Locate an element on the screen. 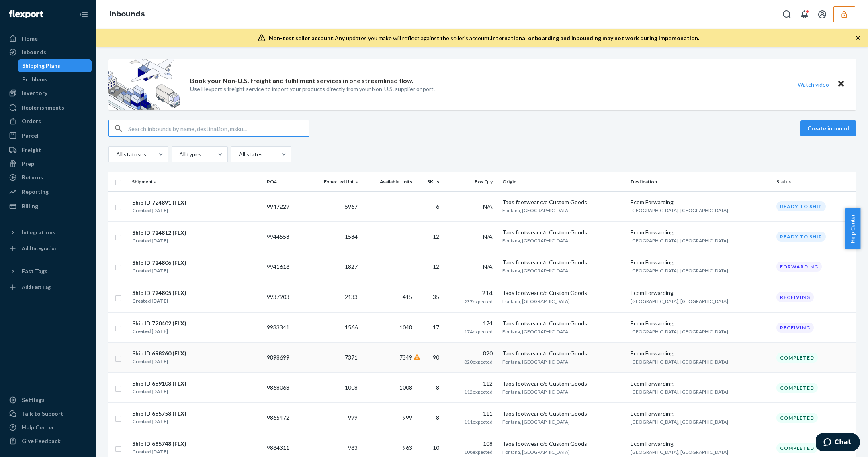  div: Inventory is located at coordinates (35, 93).